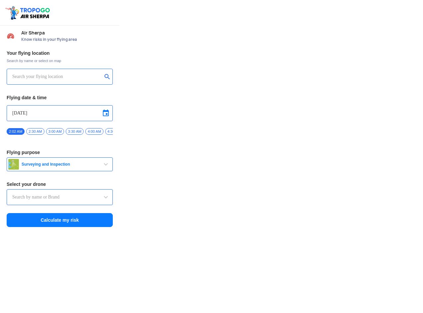 The width and height of the screenshot is (423, 313). What do you see at coordinates (16, 131) in the screenshot?
I see `span: 2:02 AM` at bounding box center [16, 131].